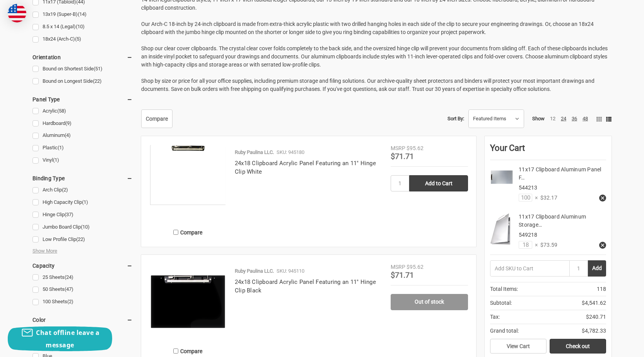  Describe the element at coordinates (188, 302) in the screenshot. I see `img: 24x18 Clipboard Acrylic Panel Featuring an 11" Hinge Clip Black` at that location.